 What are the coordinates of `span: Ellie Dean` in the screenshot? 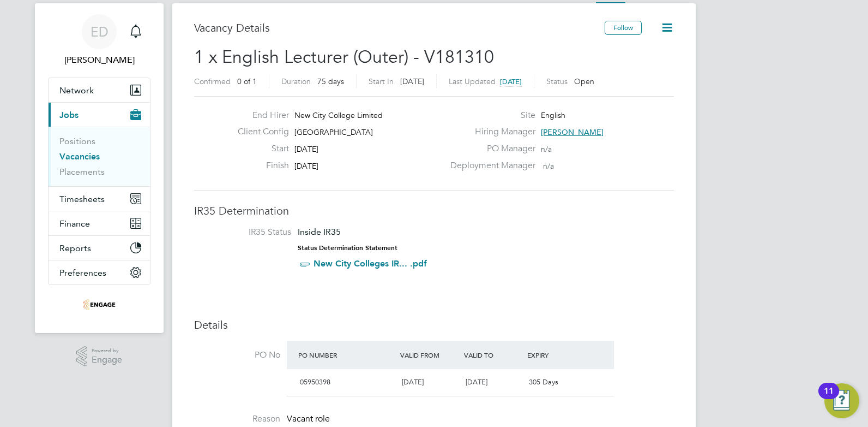 It's located at (99, 60).